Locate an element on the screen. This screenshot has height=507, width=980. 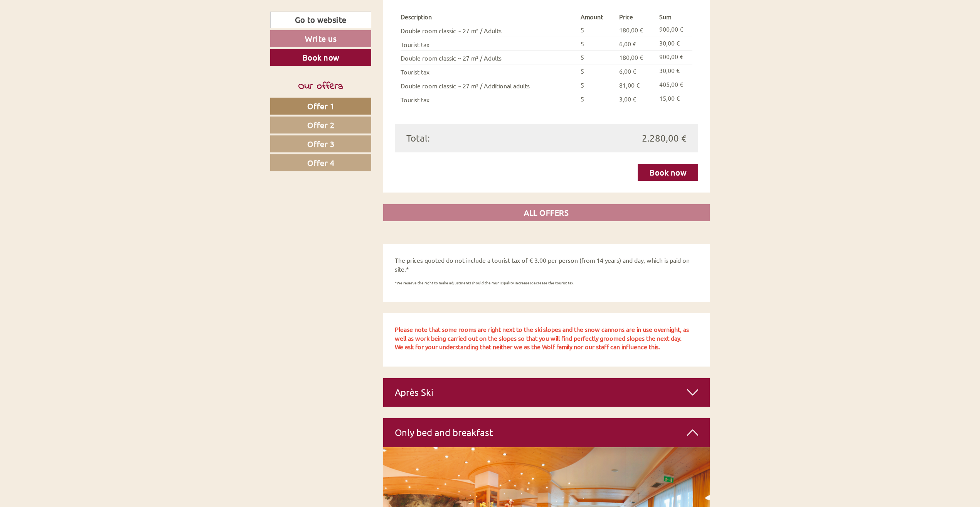
a: Write us is located at coordinates (321, 38).